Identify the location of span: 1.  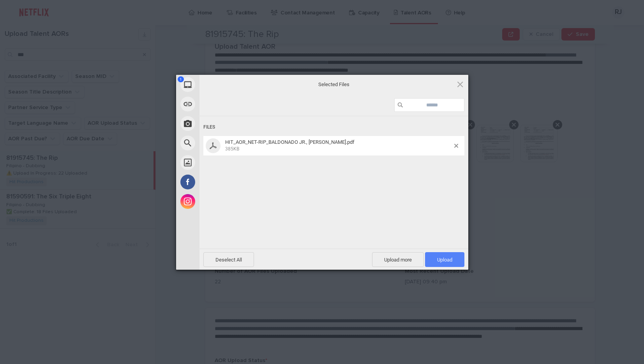
(181, 79).